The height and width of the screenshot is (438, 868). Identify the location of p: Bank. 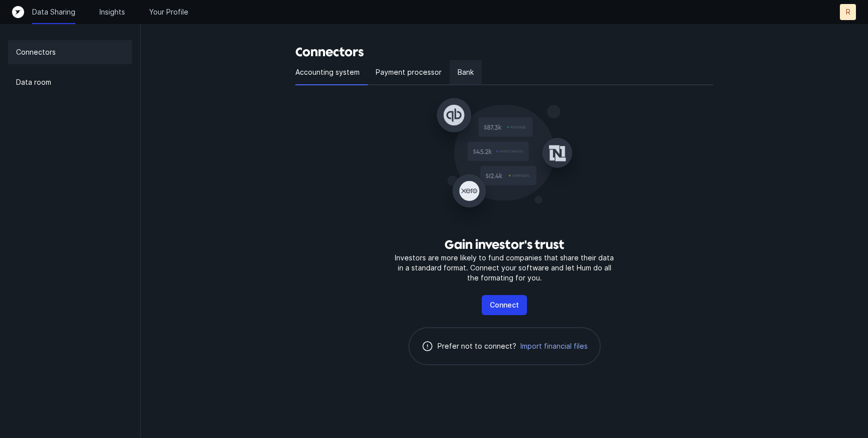
(466, 72).